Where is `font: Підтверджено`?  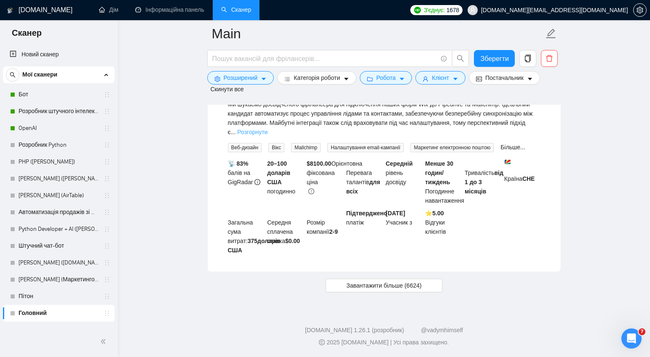
font: Підтверджено is located at coordinates (367, 213).